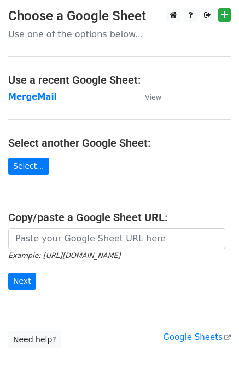  What do you see at coordinates (35, 340) in the screenshot?
I see `a: Need help?` at bounding box center [35, 340].